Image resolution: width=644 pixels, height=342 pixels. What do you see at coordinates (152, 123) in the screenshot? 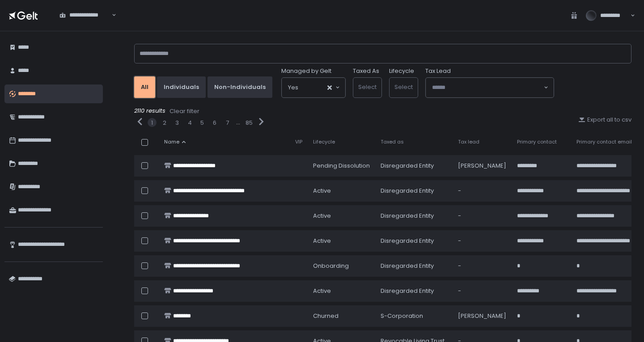
I see `div: 1` at bounding box center [152, 123].